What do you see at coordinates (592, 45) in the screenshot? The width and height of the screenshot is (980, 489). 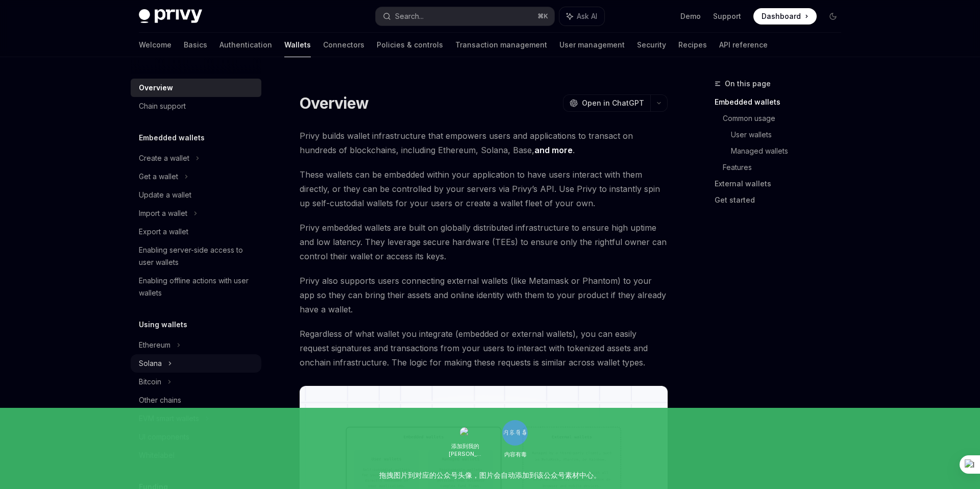 I see `a: User management` at bounding box center [592, 45].